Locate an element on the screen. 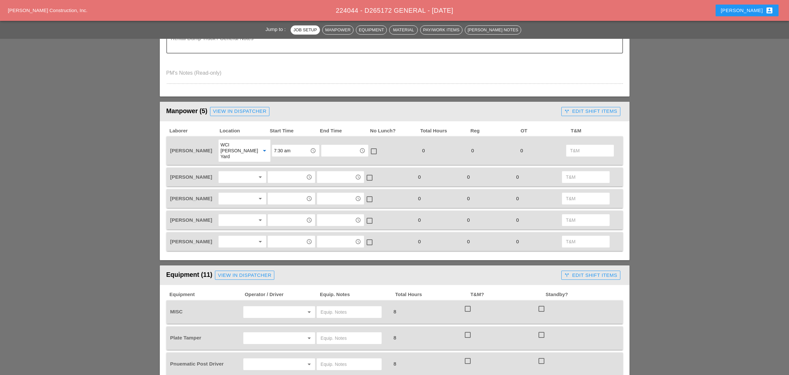 The image size is (789, 375). span: Pnuematic Post Driver is located at coordinates (197, 364).